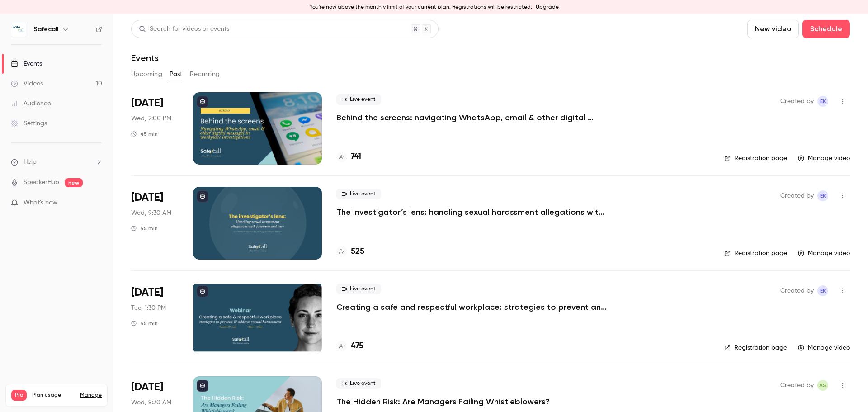 Image resolution: width=868 pixels, height=412 pixels. What do you see at coordinates (773, 29) in the screenshot?
I see `button: New video` at bounding box center [773, 29].